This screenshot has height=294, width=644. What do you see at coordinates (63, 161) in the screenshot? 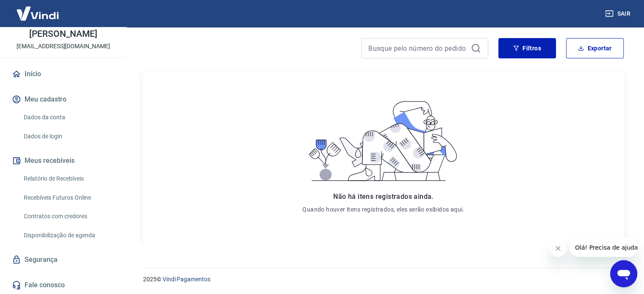
I see `button: Meus recebíveis` at bounding box center [63, 161].